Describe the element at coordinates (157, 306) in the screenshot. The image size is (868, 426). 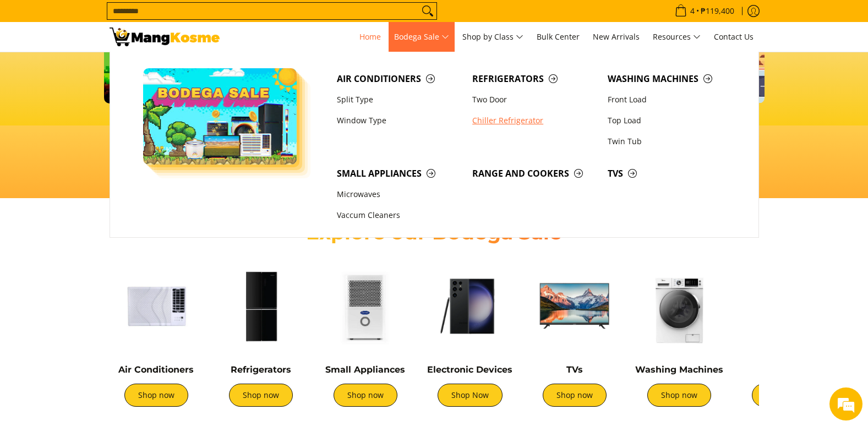
I see `img: Air Conditioners` at that location.